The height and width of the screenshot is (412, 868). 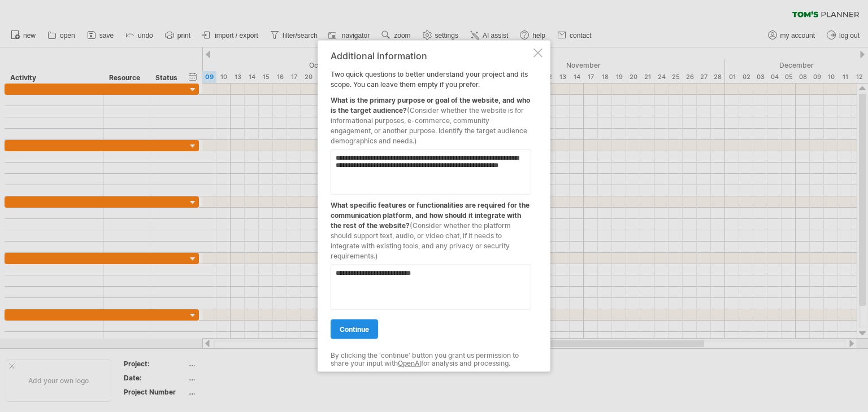 I want to click on div: What is the primary purpose or goal of the website, and who is the target audience?, so click(x=431, y=118).